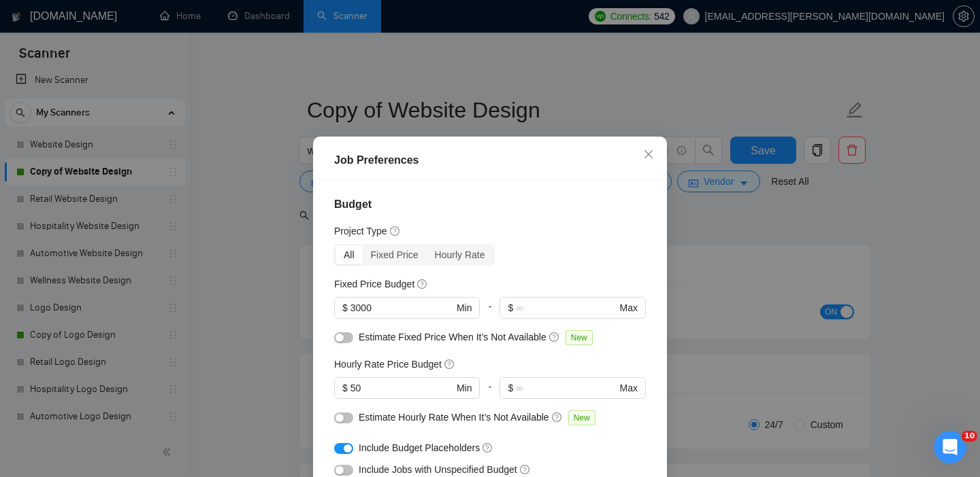 The width and height of the screenshot is (980, 477). Describe the element at coordinates (453, 417) in the screenshot. I see `span: Estimate Hourly Rate When It’s Not Available` at that location.